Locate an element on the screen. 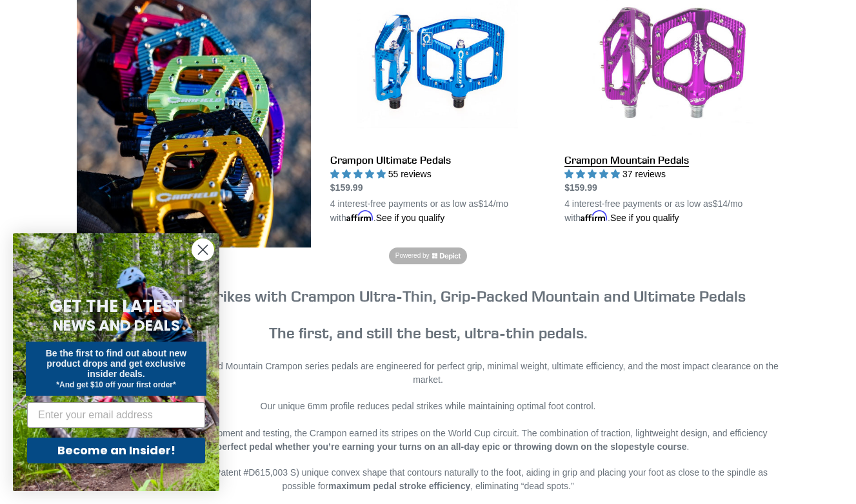 This screenshot has height=504, width=856. strong: maximum pedal stroke efficiency is located at coordinates (399, 486).